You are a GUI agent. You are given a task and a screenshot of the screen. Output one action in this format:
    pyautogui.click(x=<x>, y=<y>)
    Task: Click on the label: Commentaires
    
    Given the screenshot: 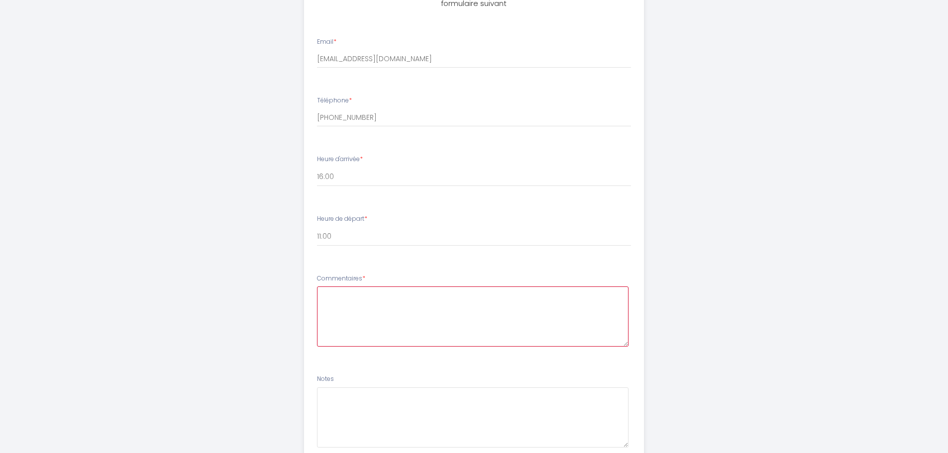 What is the action you would take?
    pyautogui.click(x=341, y=279)
    